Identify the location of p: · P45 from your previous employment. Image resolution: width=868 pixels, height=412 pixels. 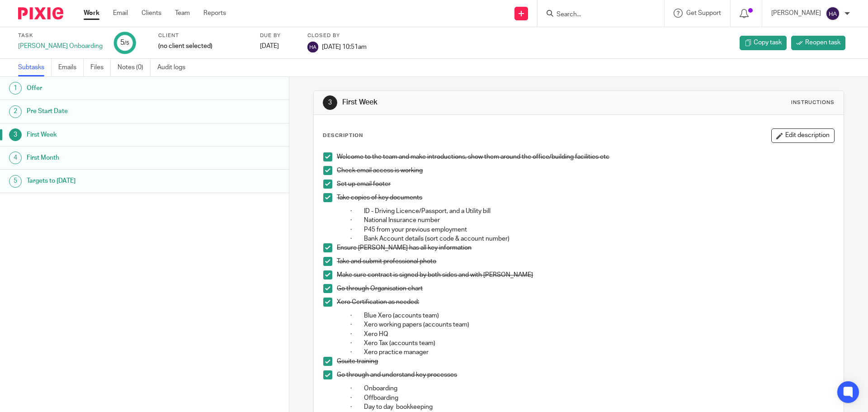
(592, 229).